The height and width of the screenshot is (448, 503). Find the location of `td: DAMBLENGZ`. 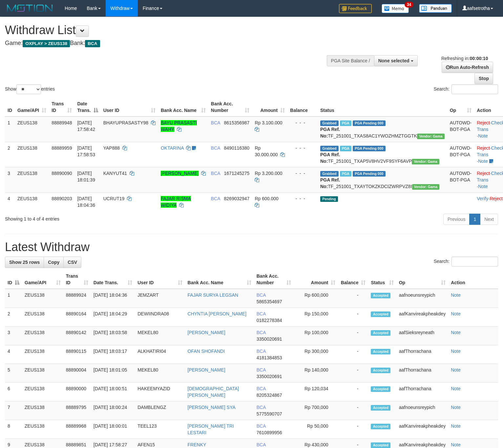

td: DAMBLENGZ is located at coordinates (160, 411).